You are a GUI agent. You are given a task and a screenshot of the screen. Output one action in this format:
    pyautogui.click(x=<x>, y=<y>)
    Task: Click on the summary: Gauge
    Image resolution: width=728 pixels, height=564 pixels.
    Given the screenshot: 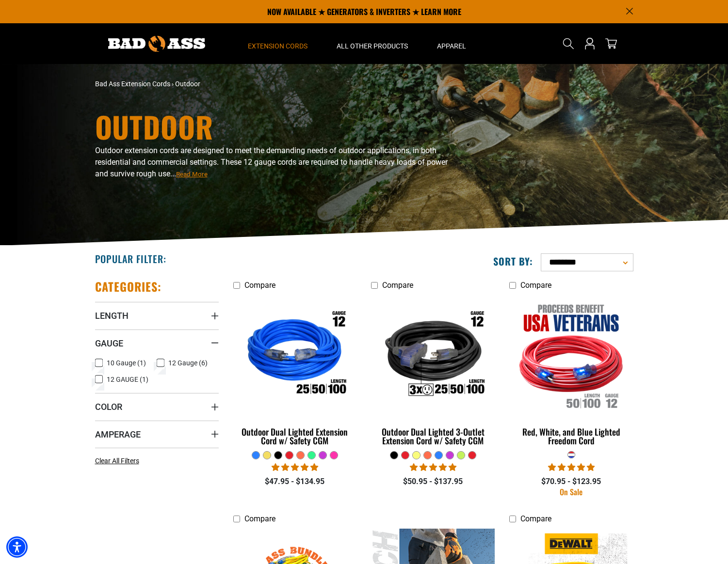 What is the action you would take?
    pyautogui.click(x=157, y=343)
    